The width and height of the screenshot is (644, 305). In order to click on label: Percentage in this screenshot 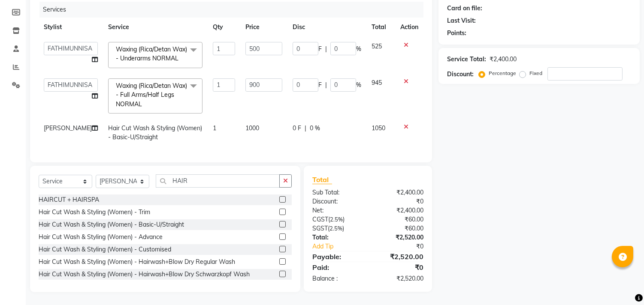, I will do `click(503, 73)`.